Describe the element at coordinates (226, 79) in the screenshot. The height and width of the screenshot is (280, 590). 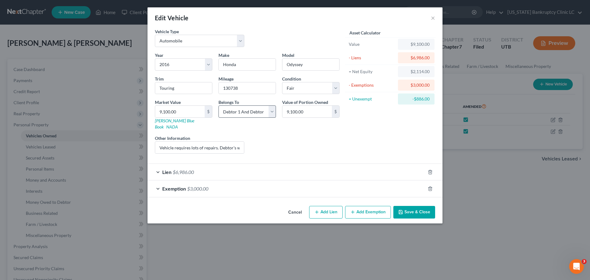
I see `label: Mileage` at that location.